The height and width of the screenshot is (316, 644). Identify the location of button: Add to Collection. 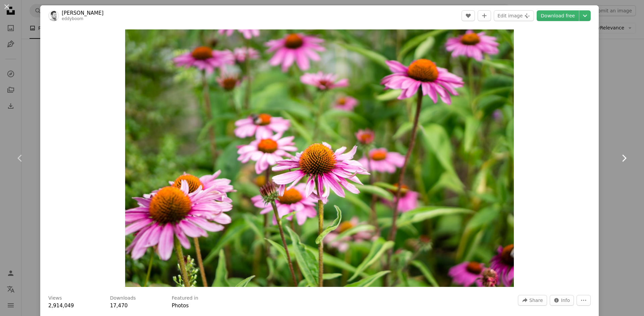
(484, 16).